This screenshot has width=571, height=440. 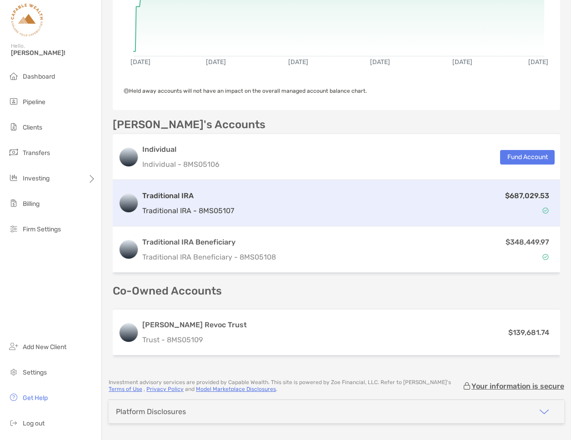 What do you see at coordinates (14, 372) in the screenshot?
I see `img: settings icon` at bounding box center [14, 372].